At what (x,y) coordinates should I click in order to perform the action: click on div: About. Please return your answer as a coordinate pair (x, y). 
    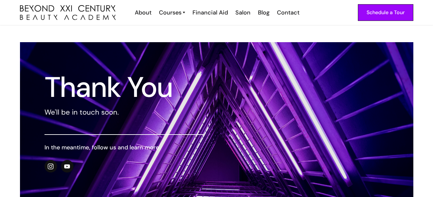
    Looking at the image, I should click on (143, 13).